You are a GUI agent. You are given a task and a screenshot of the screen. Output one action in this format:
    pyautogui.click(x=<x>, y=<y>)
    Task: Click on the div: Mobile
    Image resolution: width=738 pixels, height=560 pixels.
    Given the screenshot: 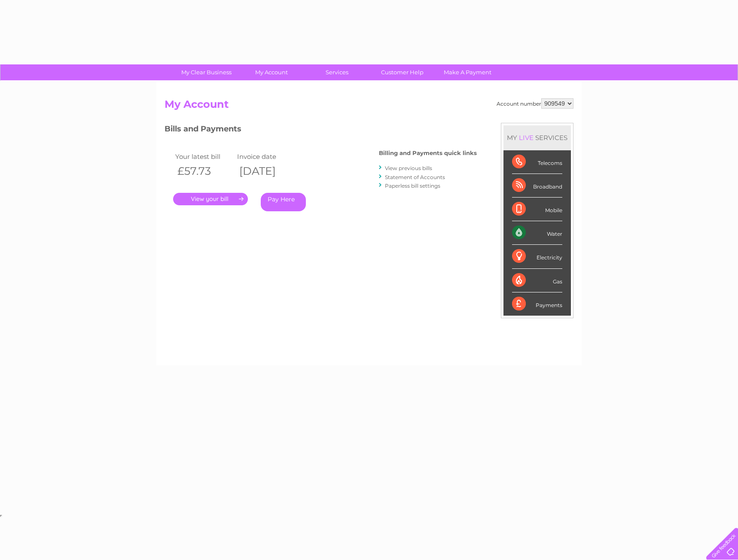 What is the action you would take?
    pyautogui.click(x=537, y=209)
    